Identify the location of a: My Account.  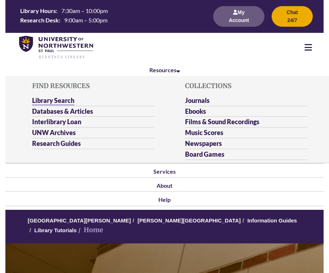
(239, 20).